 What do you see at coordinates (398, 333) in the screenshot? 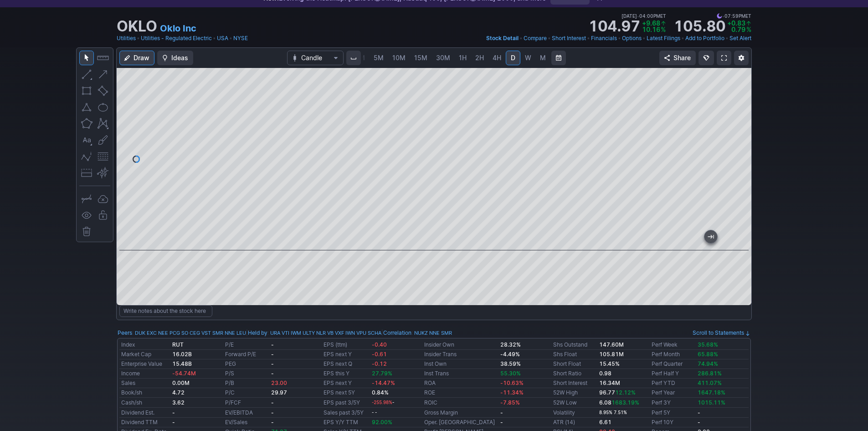
I see `a: Correlation` at bounding box center [398, 333].